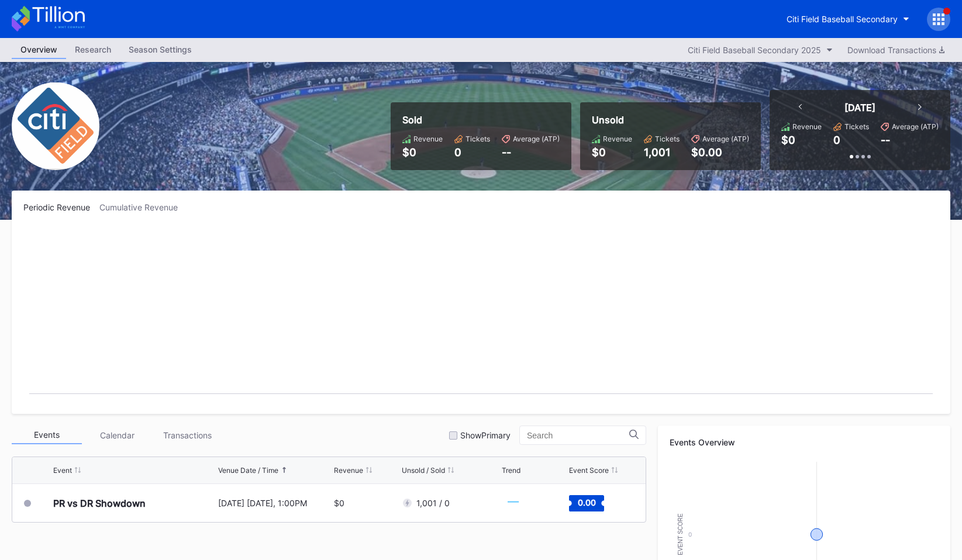  What do you see at coordinates (896, 50) in the screenshot?
I see `button: Download Transactions` at bounding box center [896, 50].